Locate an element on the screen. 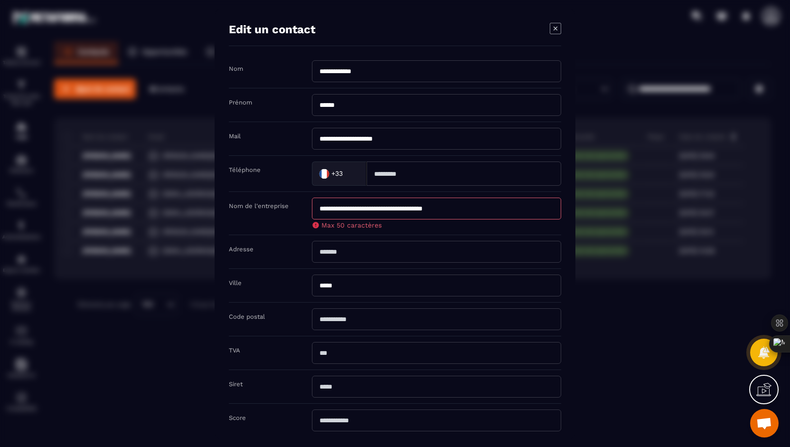  span: Max 50 caractères is located at coordinates (351, 225).